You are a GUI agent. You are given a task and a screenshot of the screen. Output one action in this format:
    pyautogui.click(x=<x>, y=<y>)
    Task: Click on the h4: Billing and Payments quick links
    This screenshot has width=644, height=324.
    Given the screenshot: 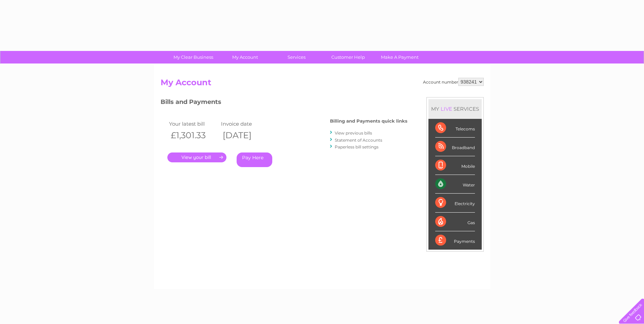 What is the action you would take?
    pyautogui.click(x=369, y=121)
    